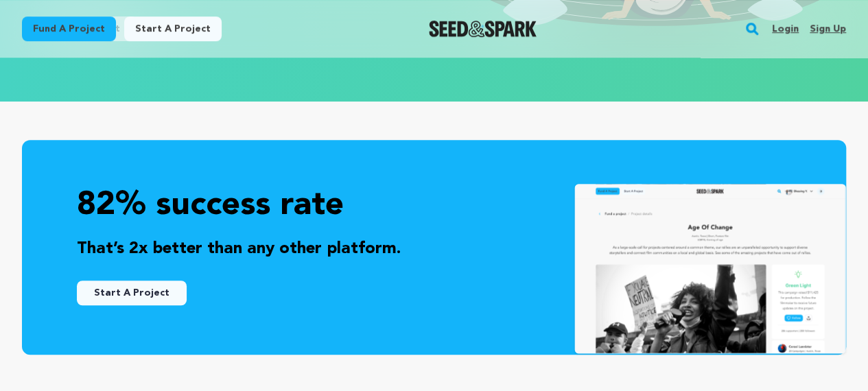  What do you see at coordinates (785, 28) in the screenshot?
I see `a: Login` at bounding box center [785, 28].